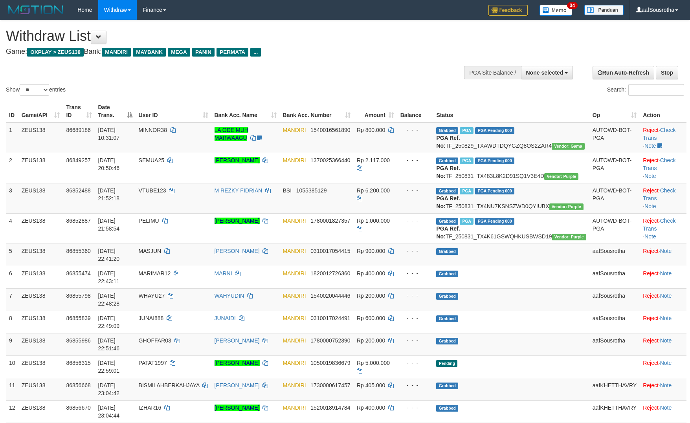 The height and width of the screenshot is (423, 690). I want to click on th: Date Trans.: activate to sort column descending, so click(115, 111).